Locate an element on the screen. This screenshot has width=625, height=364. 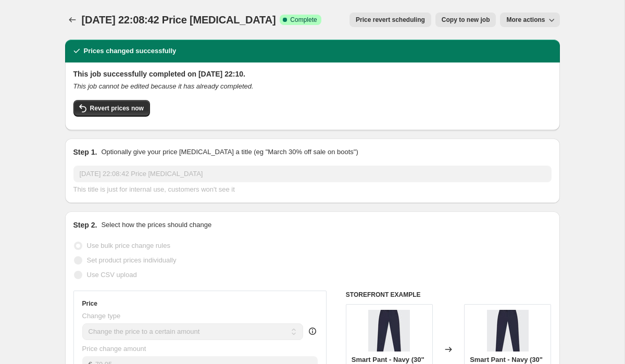
span: Change type is located at coordinates (102, 315).